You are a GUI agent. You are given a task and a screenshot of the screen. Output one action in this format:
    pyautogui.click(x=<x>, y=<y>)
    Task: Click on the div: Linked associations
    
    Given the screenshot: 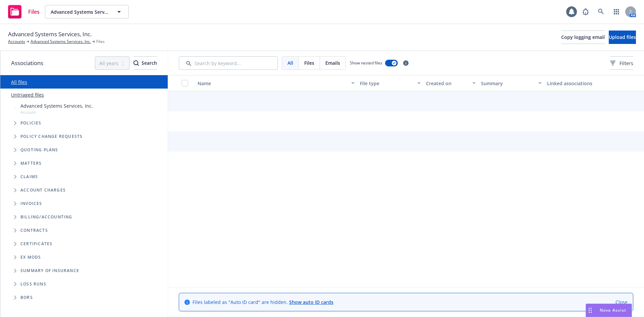 What is the action you would take?
    pyautogui.click(x=577, y=83)
    